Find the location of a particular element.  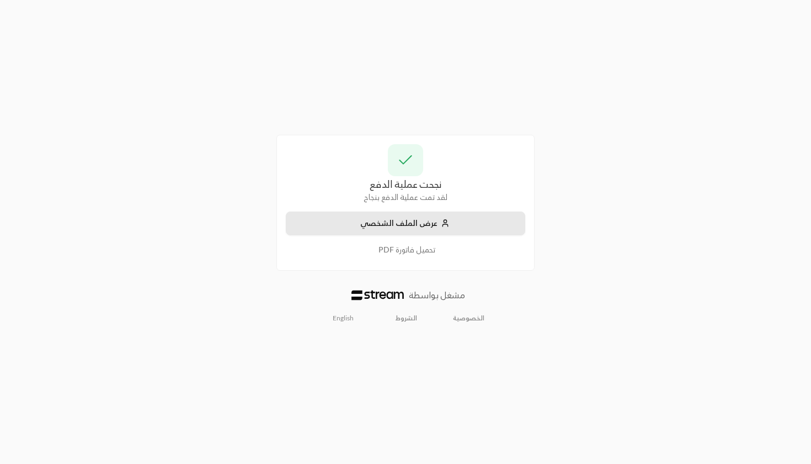

div: لقد تمت عملية الدفع بنجاح is located at coordinates (406, 197).